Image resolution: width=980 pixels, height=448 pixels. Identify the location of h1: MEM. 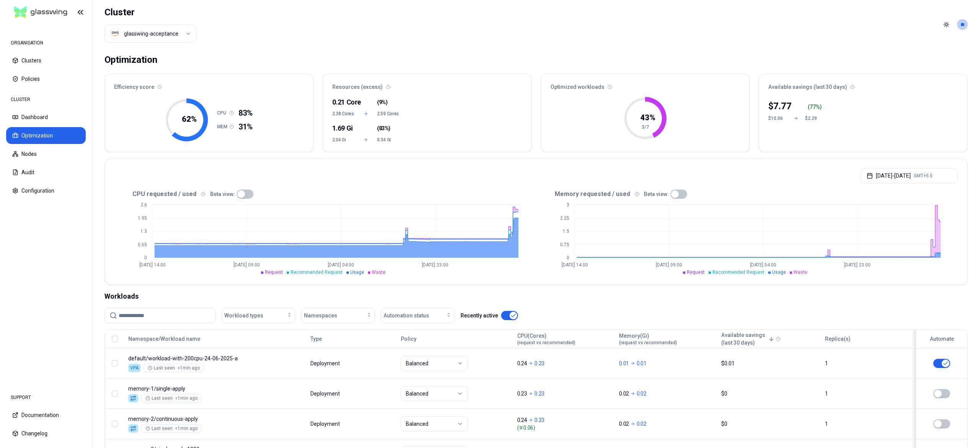
(223, 127).